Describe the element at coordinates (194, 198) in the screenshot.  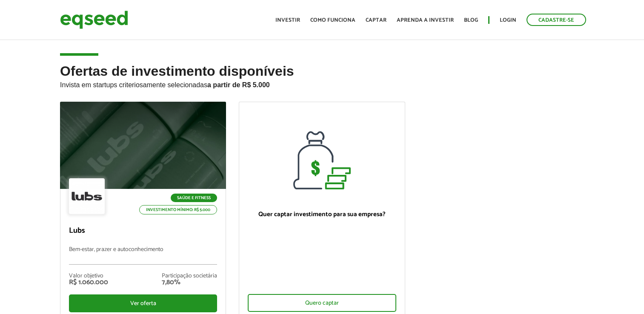
I see `p: Saúde e Fitness` at that location.